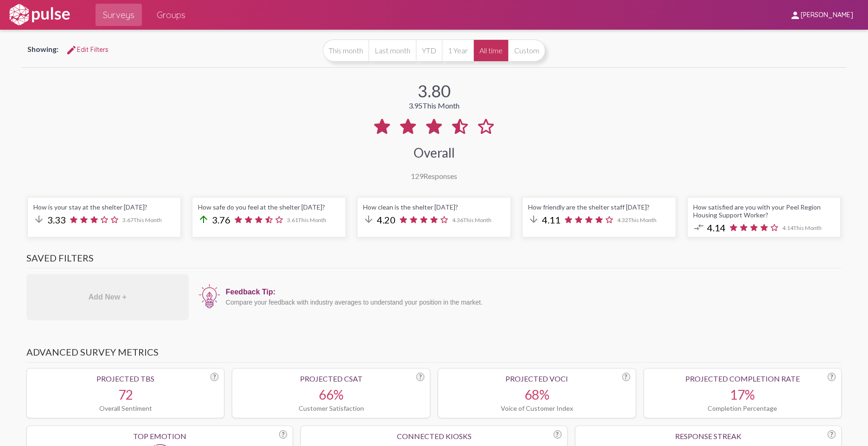 This screenshot has height=446, width=868. I want to click on mat-icon: person, so click(795, 15).